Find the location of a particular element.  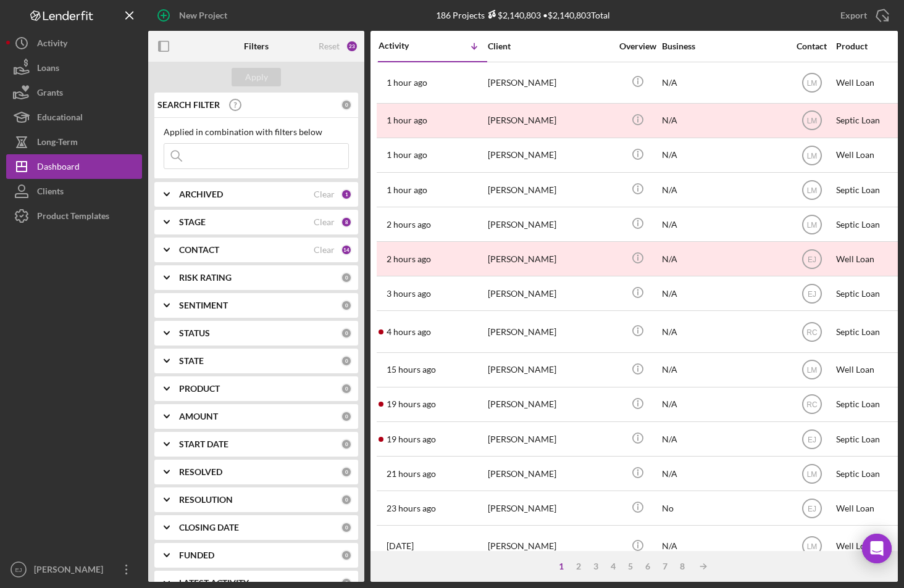

div: Grants is located at coordinates (50, 94).